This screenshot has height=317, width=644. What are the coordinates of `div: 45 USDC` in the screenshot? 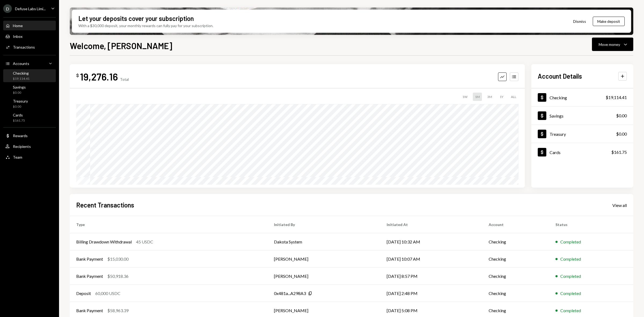 It's located at (145, 242).